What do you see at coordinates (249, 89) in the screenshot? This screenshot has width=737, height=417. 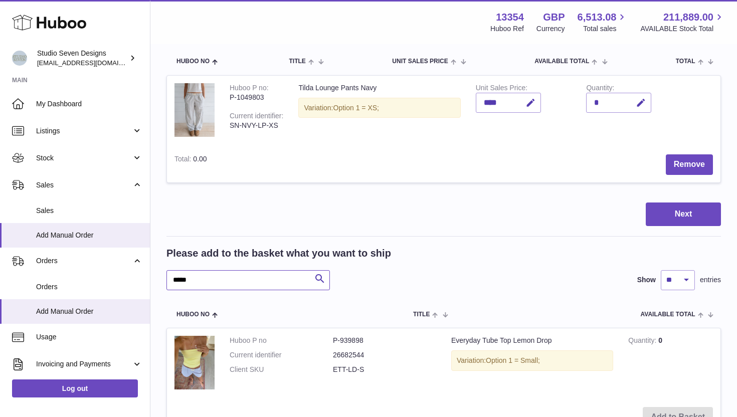 I see `div: Huboo P no` at bounding box center [249, 89].